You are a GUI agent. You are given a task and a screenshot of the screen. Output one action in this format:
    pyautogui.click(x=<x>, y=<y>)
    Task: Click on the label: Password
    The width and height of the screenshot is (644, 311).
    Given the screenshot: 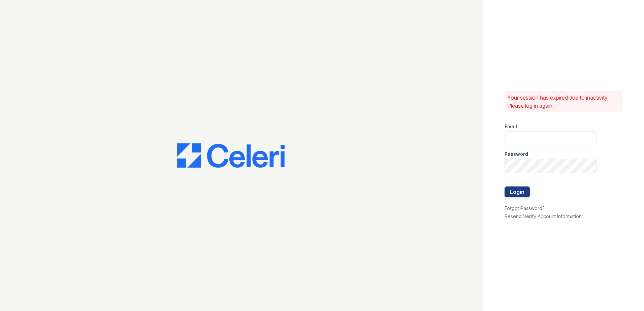 What is the action you would take?
    pyautogui.click(x=517, y=154)
    